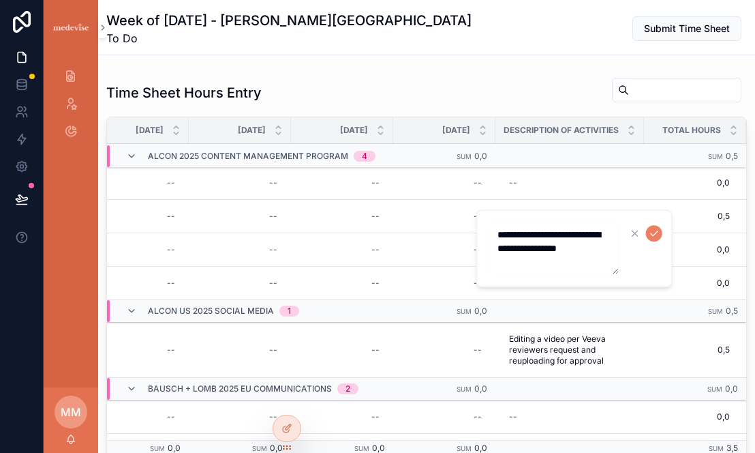 The width and height of the screenshot is (755, 453). What do you see at coordinates (687, 29) in the screenshot?
I see `span: Submit Time Sheet` at bounding box center [687, 29].